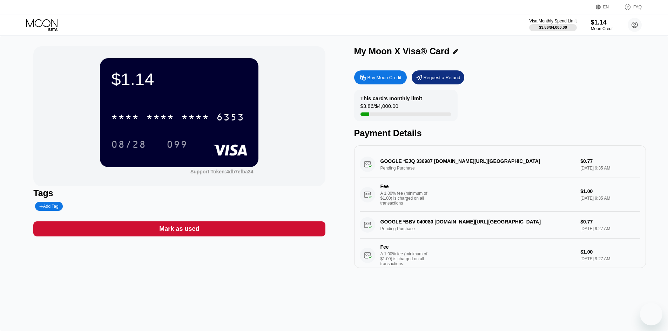 The image size is (668, 331). Describe the element at coordinates (500, 133) in the screenshot. I see `div: Payment Details` at that location.